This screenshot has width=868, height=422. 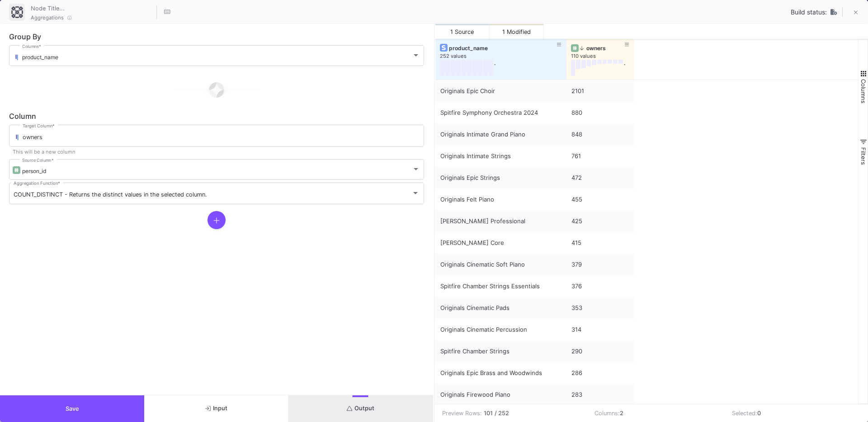 I want to click on div: 376, so click(x=600, y=286).